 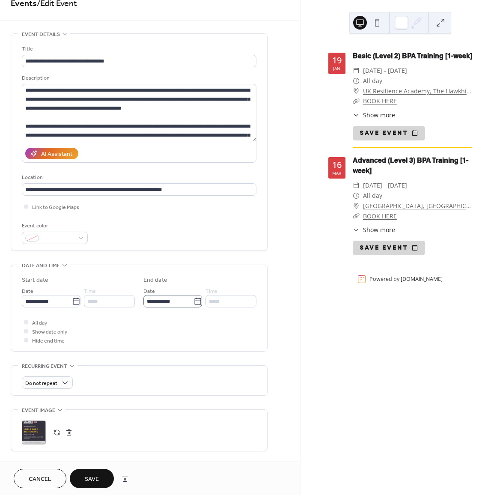 I want to click on span: Hide end time, so click(x=48, y=341).